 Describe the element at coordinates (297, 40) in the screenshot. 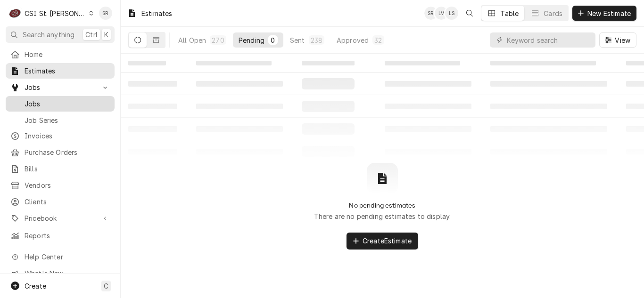

I see `div: Sent` at that location.